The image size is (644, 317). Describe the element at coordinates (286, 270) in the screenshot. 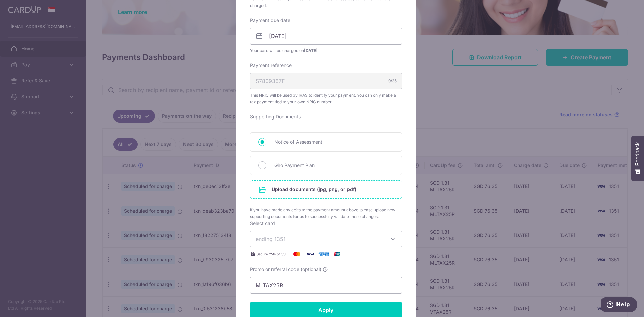

I see `span: Promo or referral code (optional)` at that location.